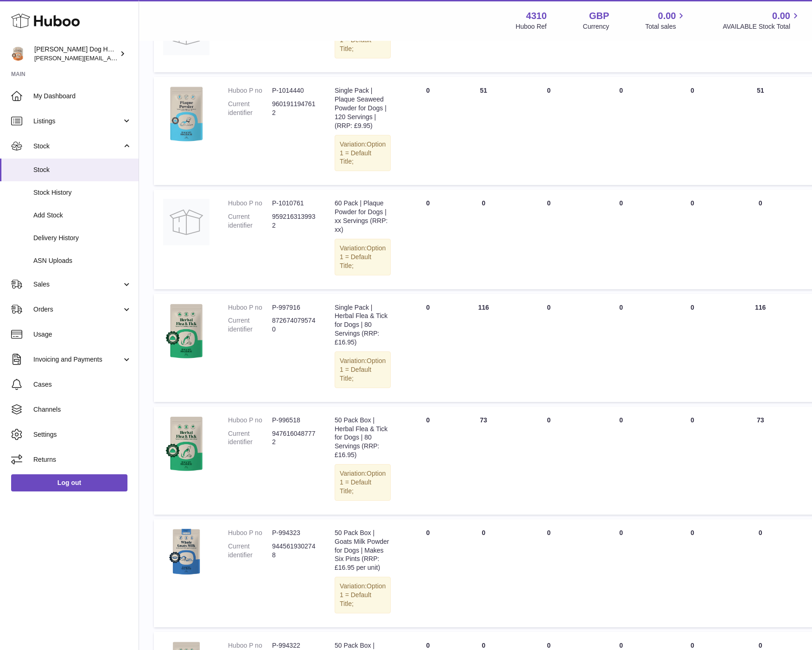 This screenshot has width=812, height=650. What do you see at coordinates (83, 434) in the screenshot?
I see `span: Settings` at bounding box center [83, 434].